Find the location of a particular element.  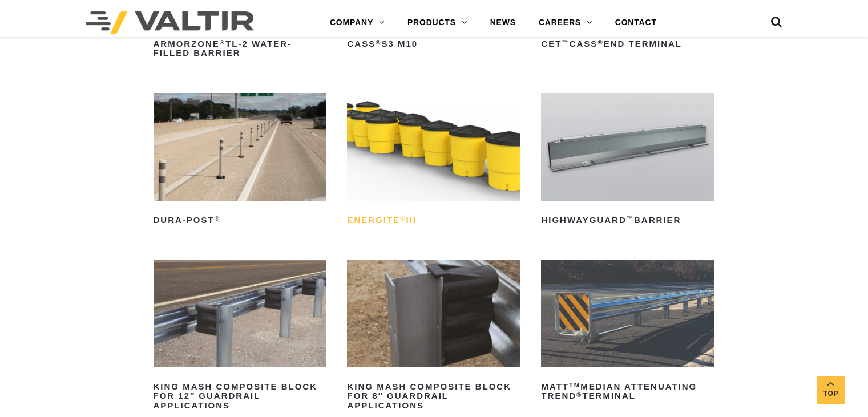

a: Top is located at coordinates (831, 390).